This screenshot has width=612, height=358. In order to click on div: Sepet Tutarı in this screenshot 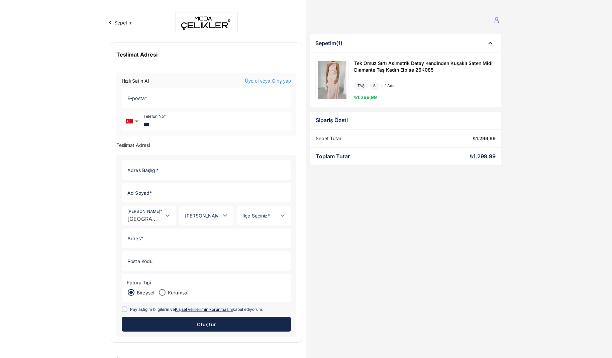, I will do `click(329, 138)`.